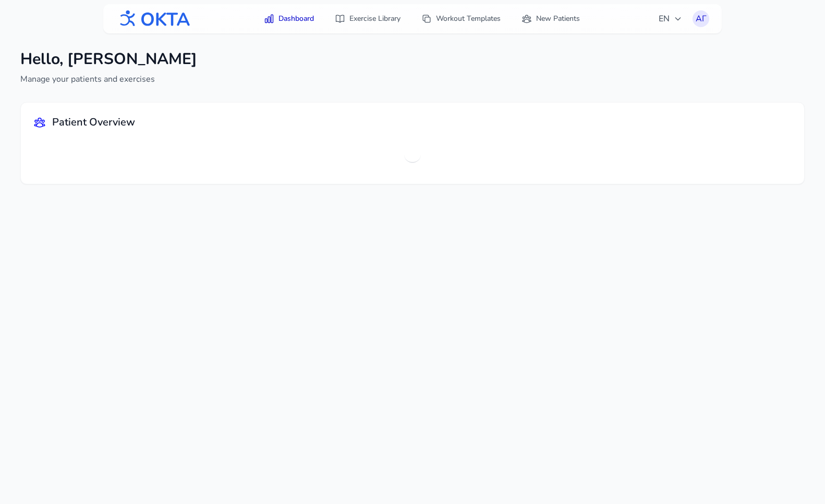 The height and width of the screenshot is (504, 825). Describe the element at coordinates (670, 19) in the screenshot. I see `button: EN` at that location.